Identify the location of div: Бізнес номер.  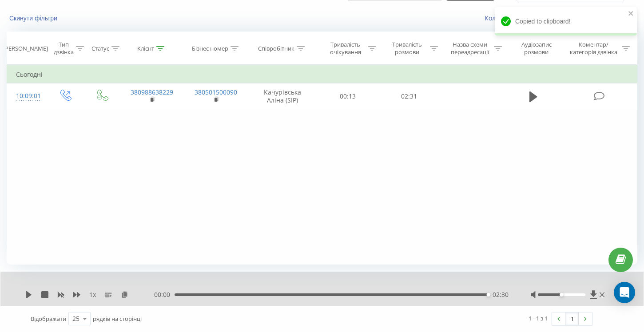
(210, 49).